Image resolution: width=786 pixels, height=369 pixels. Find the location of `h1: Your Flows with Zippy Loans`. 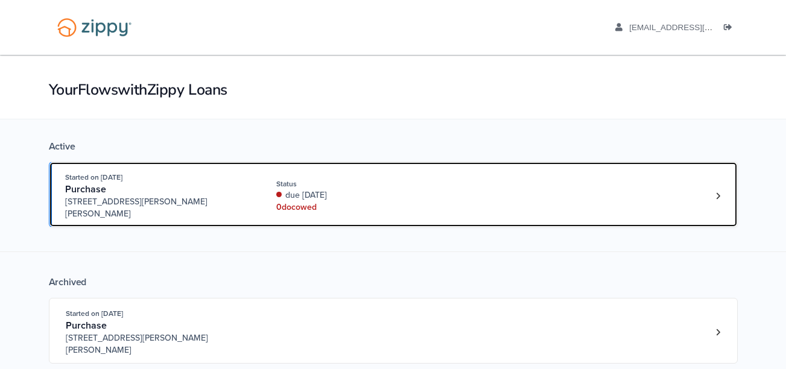

h1: Your Flows with Zippy Loans is located at coordinates (393, 90).